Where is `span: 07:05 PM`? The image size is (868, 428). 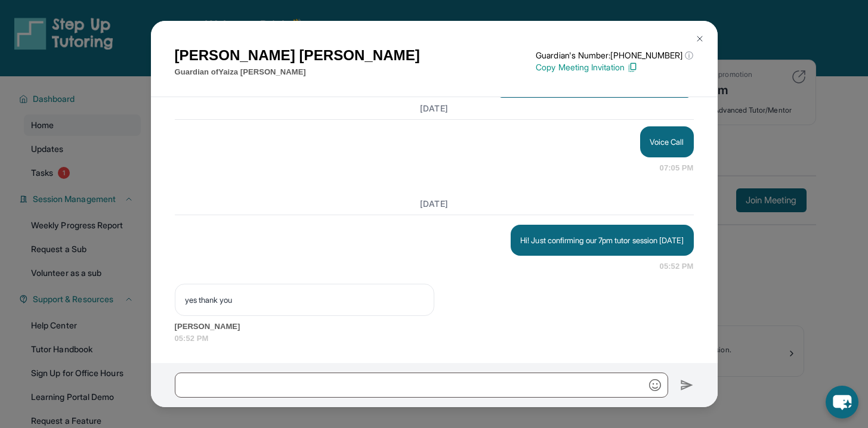
span: 07:05 PM is located at coordinates (676, 169).